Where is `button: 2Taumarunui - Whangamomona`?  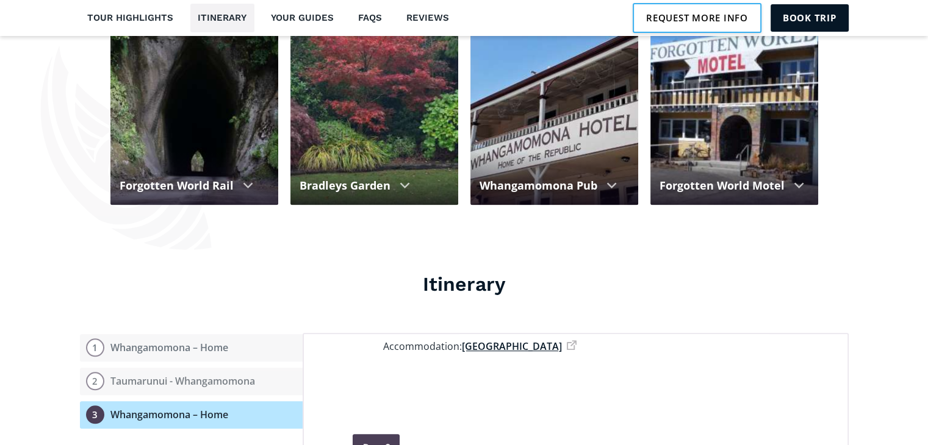 button: 2Taumarunui - Whangamomona is located at coordinates (191, 381).